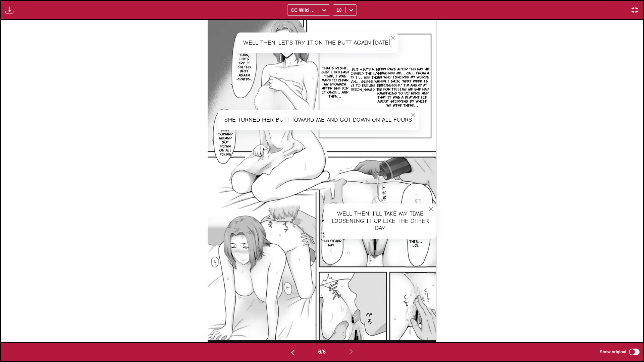 This screenshot has width=644, height=362. I want to click on img: Previous page, so click(293, 352).